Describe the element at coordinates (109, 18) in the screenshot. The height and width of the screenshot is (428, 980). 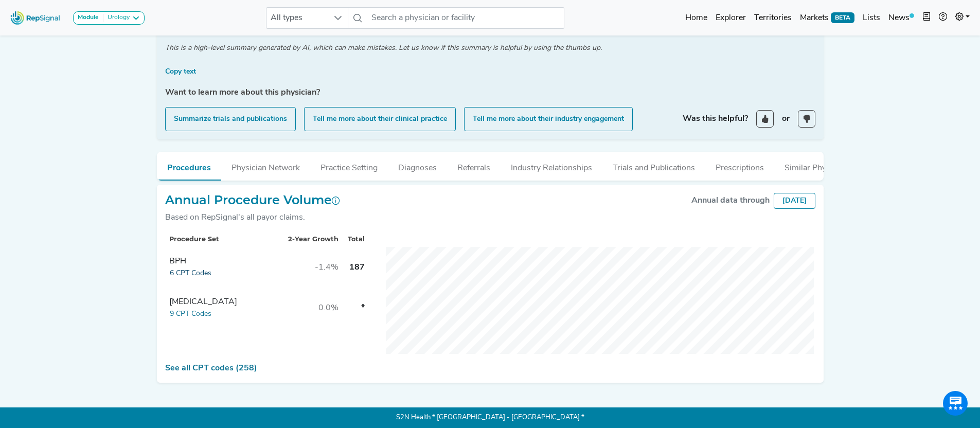
I see `button: ModuleUrology` at that location.